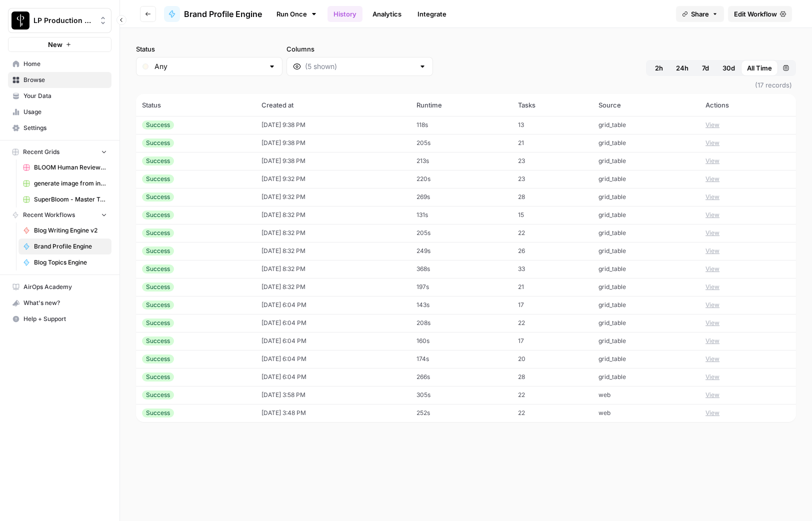 This screenshot has width=812, height=521. Describe the element at coordinates (700, 14) in the screenshot. I see `span: Share` at that location.